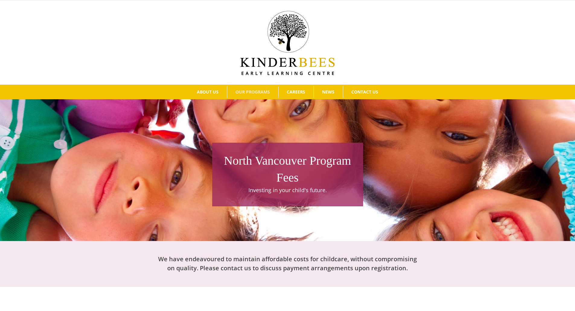  Describe the element at coordinates (208, 92) in the screenshot. I see `a: ABOUT US` at that location.